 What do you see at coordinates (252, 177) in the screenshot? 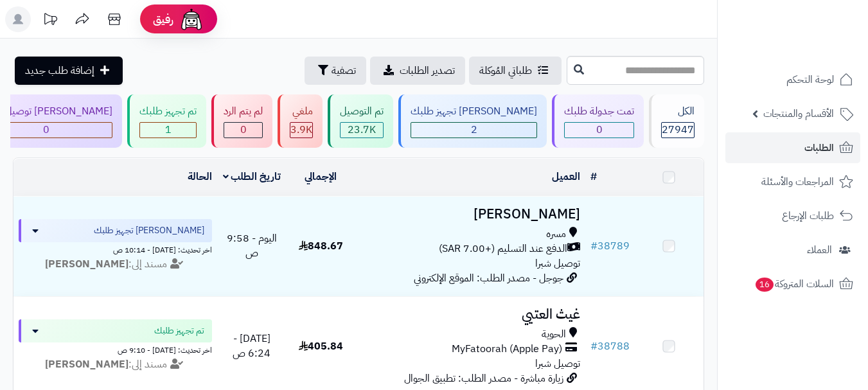
I see `a: تاريخ الطلب` at bounding box center [252, 177].